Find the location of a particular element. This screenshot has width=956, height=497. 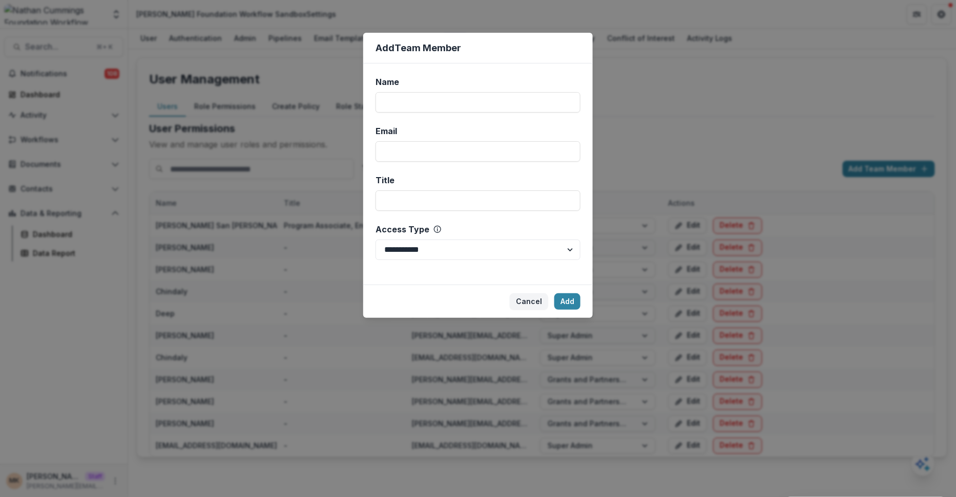

button: Cancel is located at coordinates (529, 302).